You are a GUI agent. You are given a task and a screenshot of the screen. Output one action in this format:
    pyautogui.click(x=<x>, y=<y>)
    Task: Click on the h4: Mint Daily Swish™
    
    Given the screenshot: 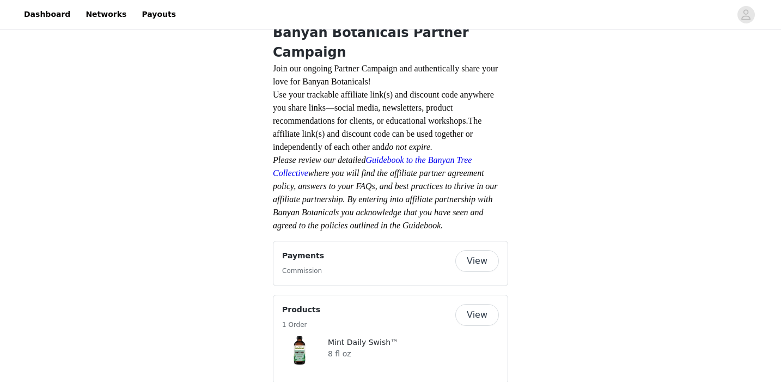 What is the action you would take?
    pyautogui.click(x=363, y=342)
    